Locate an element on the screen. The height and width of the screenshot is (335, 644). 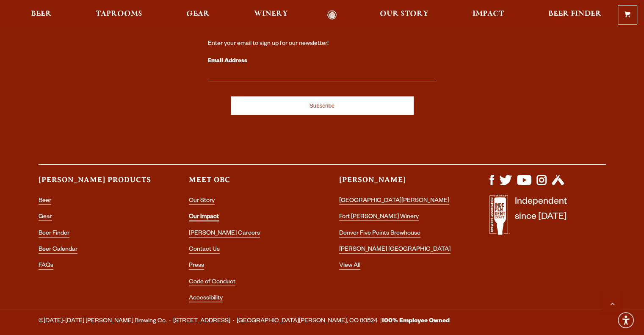
a: Denver Five Points Brewhouse is located at coordinates (380, 234).